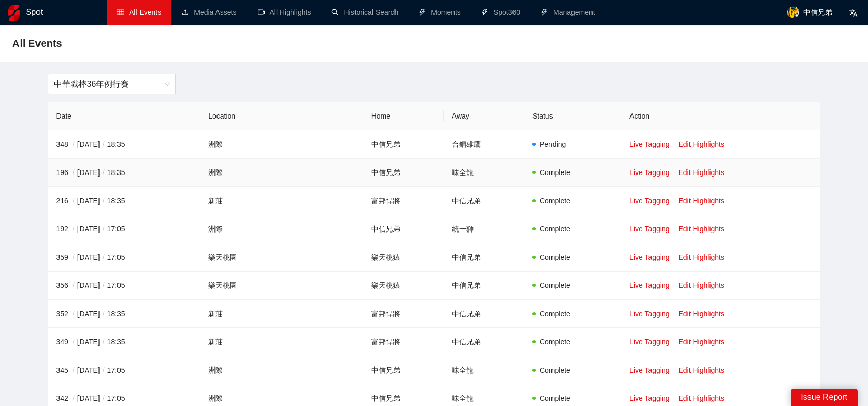 This screenshot has width=868, height=406. I want to click on th: Location, so click(281, 116).